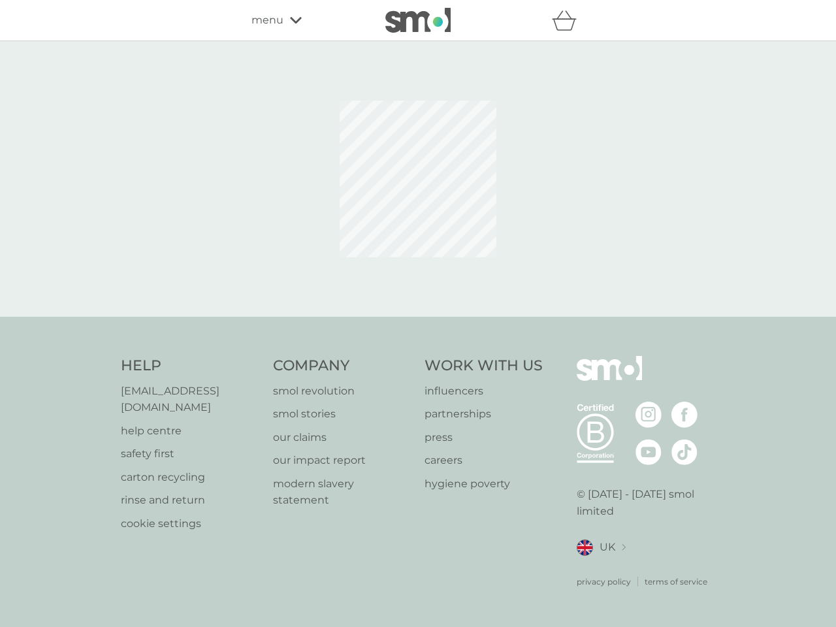 This screenshot has height=627, width=836. I want to click on a: careers, so click(483, 461).